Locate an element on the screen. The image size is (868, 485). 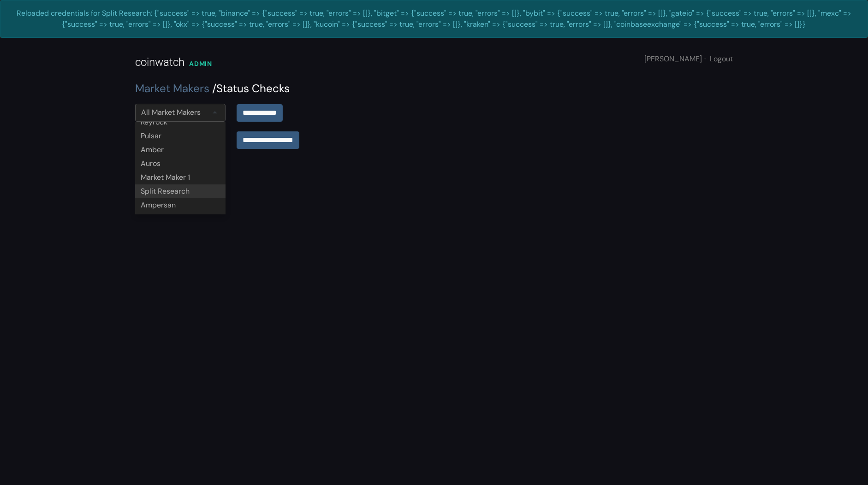
div: Auros is located at coordinates (180, 163).